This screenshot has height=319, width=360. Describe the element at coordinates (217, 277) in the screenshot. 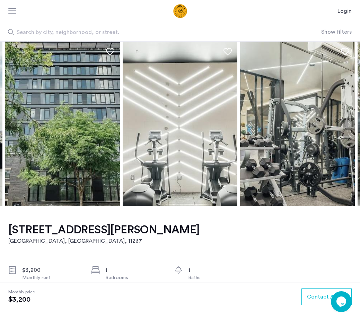

I see `div: Baths` at that location.